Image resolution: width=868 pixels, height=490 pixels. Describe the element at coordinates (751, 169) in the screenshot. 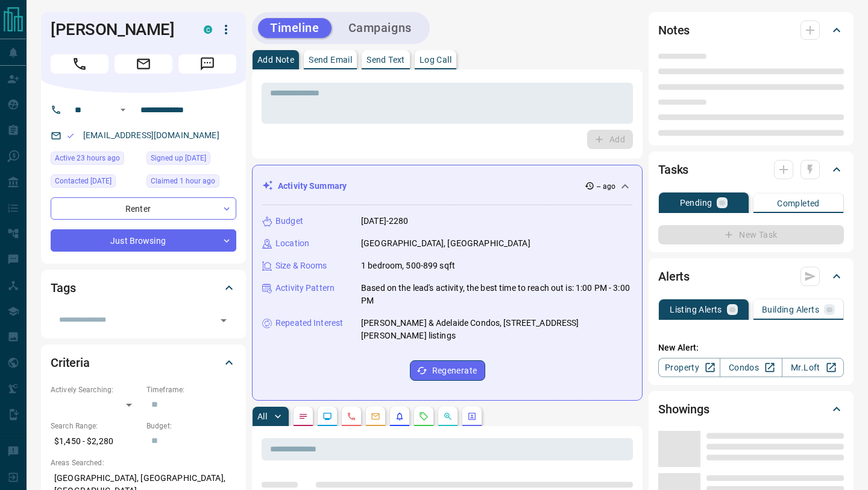

I see `div: Tasks` at that location.